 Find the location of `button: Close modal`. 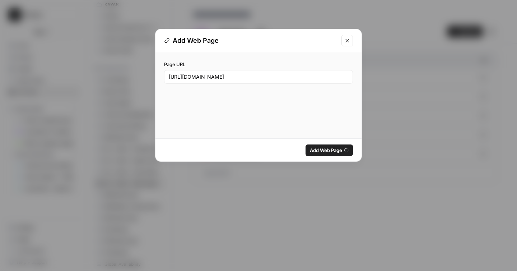

button: Close modal is located at coordinates (347, 41).